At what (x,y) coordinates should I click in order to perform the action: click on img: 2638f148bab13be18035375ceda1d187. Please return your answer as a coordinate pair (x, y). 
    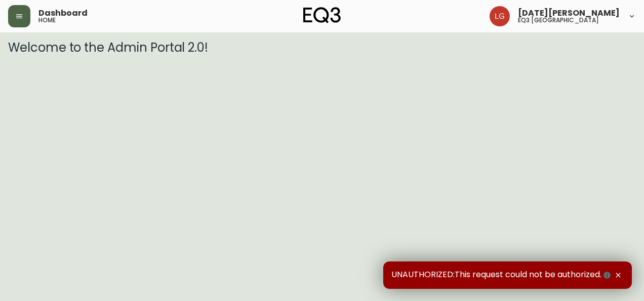
    Looking at the image, I should click on (500, 16).